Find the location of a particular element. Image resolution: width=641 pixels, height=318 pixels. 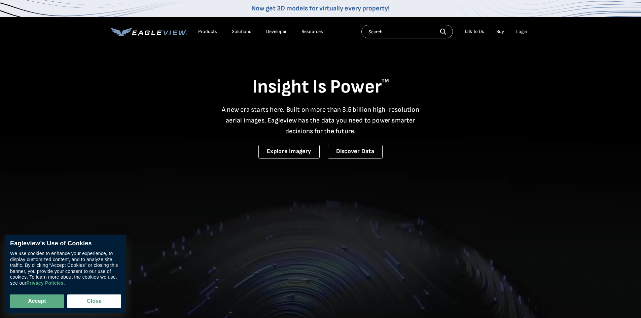

div: Resources is located at coordinates (312, 32).